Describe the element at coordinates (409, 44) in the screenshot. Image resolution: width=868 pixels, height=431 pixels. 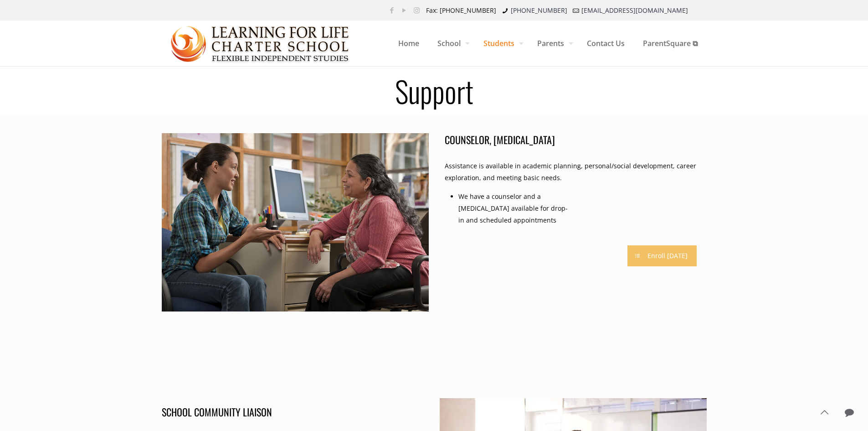
I see `span: Home` at that location.